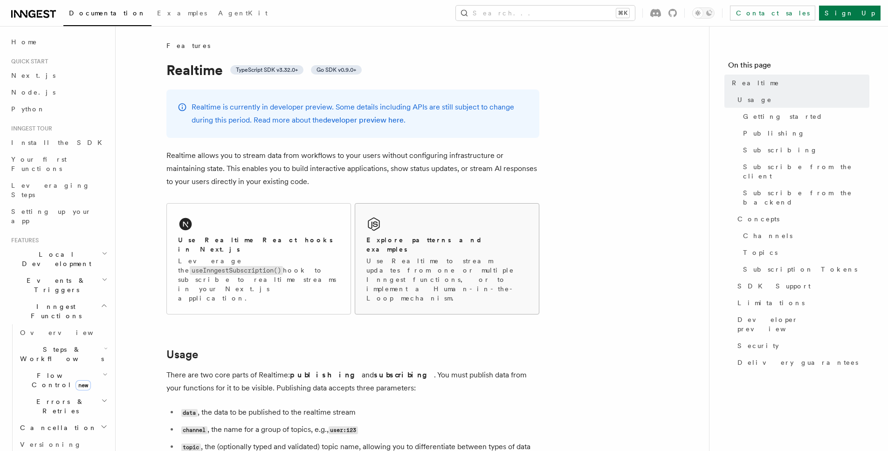  What do you see at coordinates (23, 240) in the screenshot?
I see `span: Features` at bounding box center [23, 240].